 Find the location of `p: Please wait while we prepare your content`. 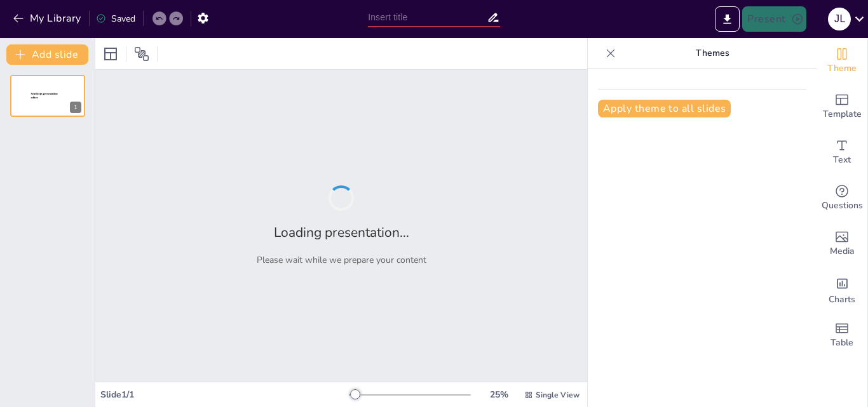

p: Please wait while we prepare your content is located at coordinates (341, 260).